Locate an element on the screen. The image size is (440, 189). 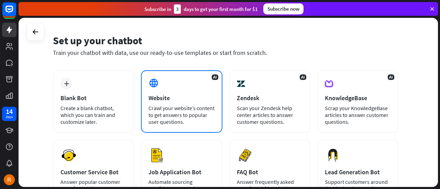
div: Website is located at coordinates (181, 98).